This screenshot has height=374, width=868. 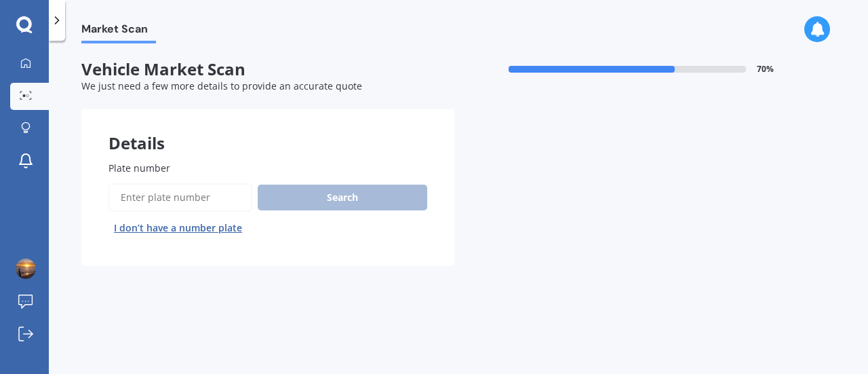 What do you see at coordinates (178, 228) in the screenshot?
I see `button: I don’t have a number plate` at bounding box center [178, 228].